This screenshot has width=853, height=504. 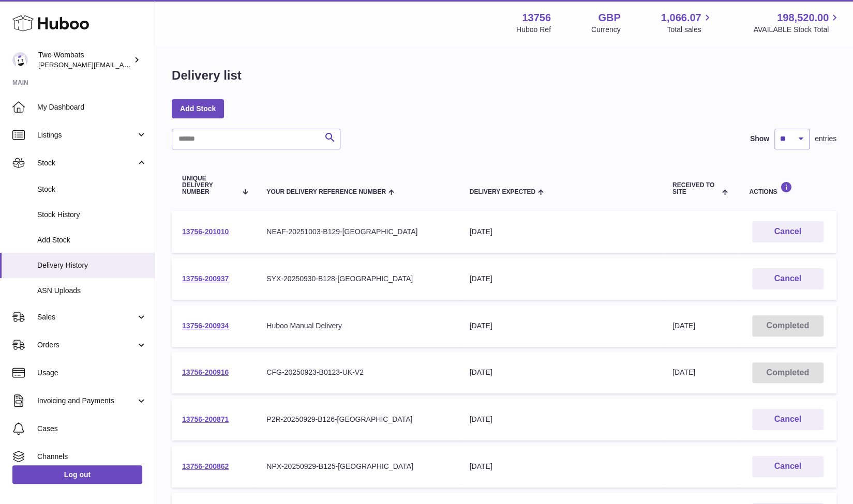 I want to click on span: Stock History, so click(x=92, y=214).